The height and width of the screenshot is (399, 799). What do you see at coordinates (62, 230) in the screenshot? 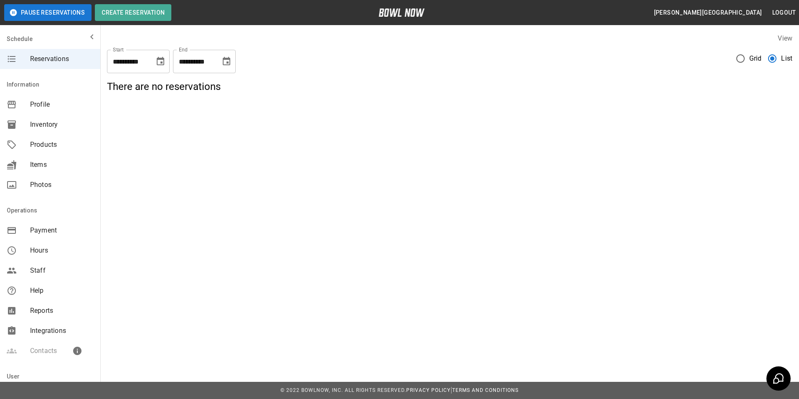
I see `span: Payment` at bounding box center [62, 230].